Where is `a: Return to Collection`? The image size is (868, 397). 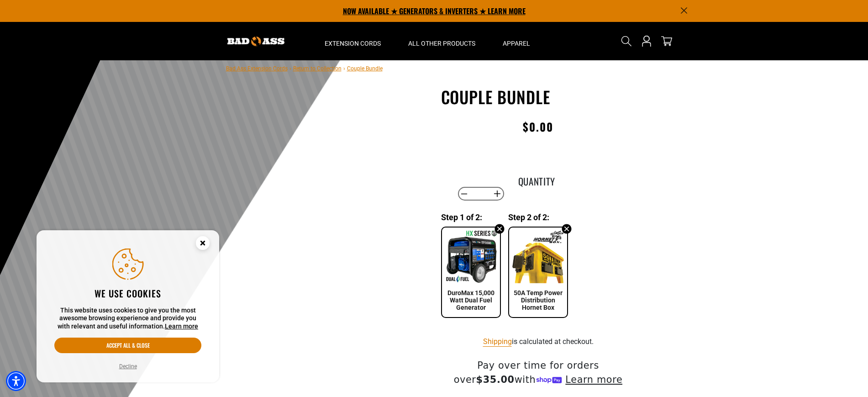
a: Return to Collection is located at coordinates (317, 69).